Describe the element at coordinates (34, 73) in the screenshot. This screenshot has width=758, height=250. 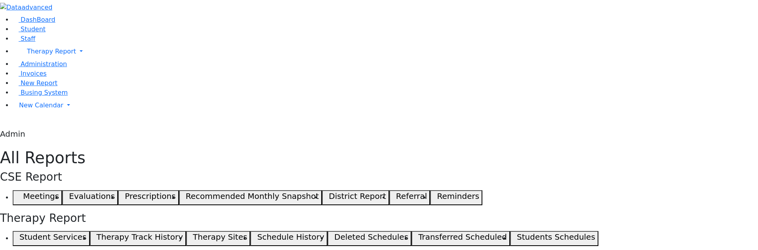
I see `span: Invoices` at that location.